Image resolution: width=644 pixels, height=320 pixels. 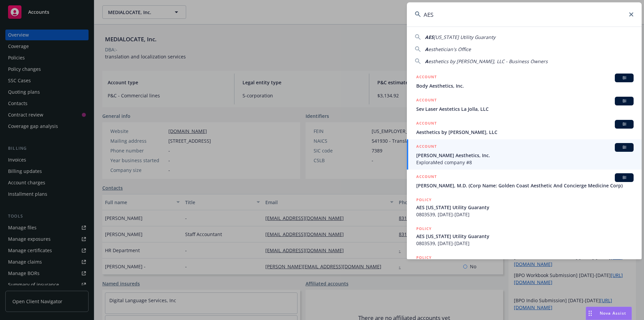 I want to click on span: esthetician's Office, so click(x=449, y=49).